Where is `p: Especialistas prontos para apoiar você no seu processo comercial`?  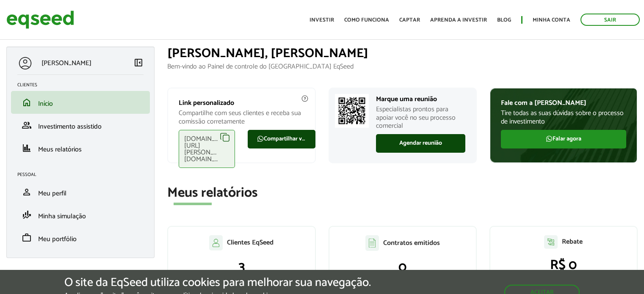 p: Especialistas prontos para apoiar você no seu processo comercial is located at coordinates (420, 118).